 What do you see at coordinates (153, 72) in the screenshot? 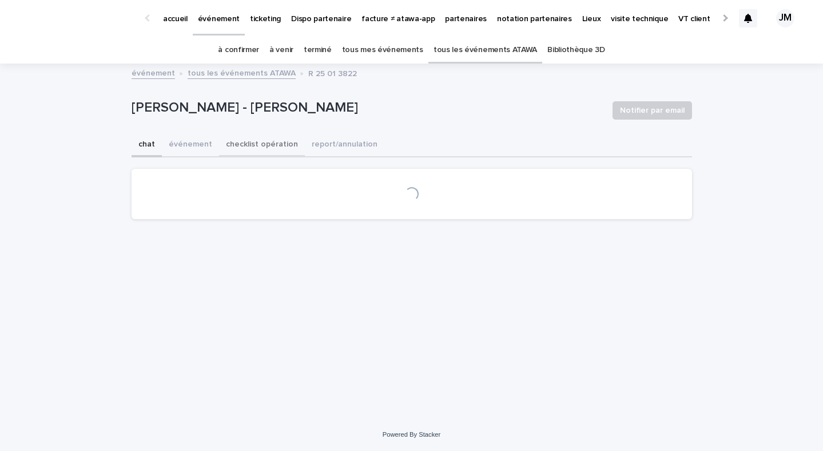
I see `a: événement` at bounding box center [153, 72].